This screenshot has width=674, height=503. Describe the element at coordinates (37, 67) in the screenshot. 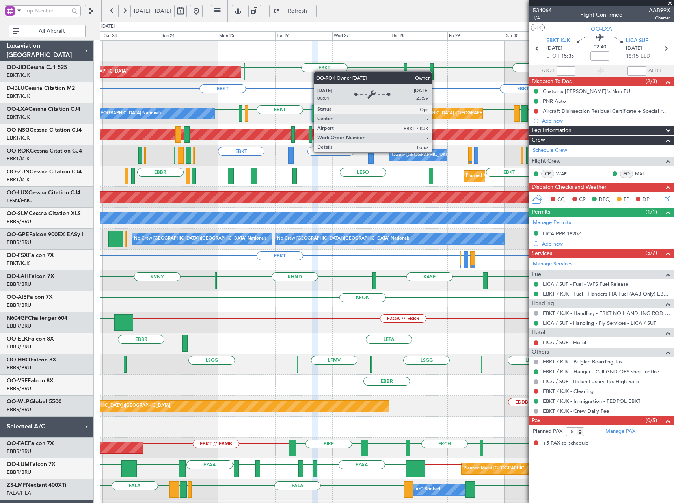

I see `a: OO-JIDCessna CJ1 525` at that location.